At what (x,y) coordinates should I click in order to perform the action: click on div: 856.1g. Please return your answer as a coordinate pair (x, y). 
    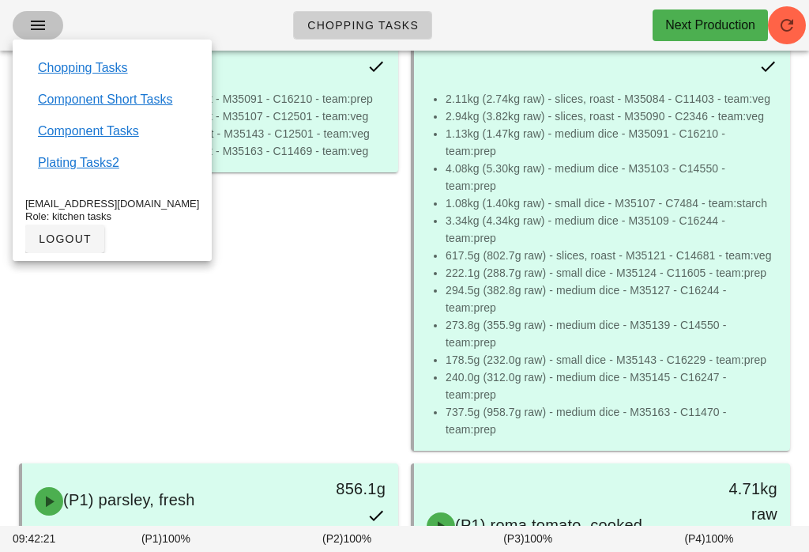
    Looking at the image, I should click on (348, 488).